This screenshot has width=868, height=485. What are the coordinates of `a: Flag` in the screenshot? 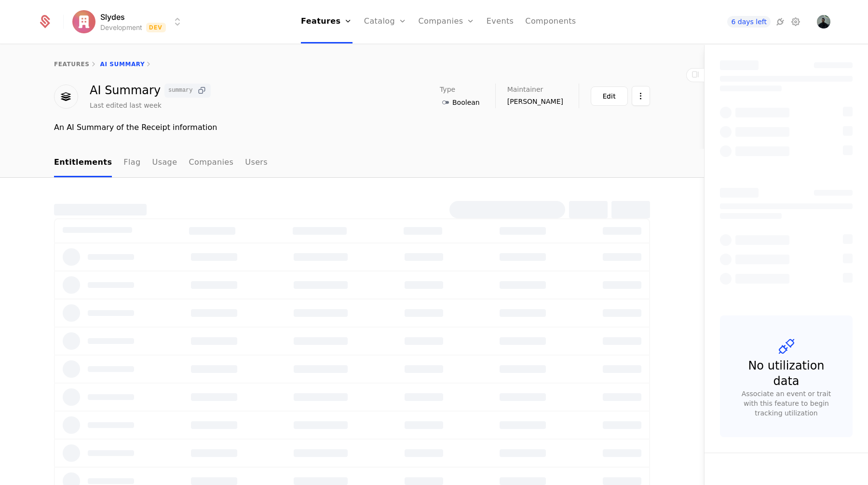 It's located at (132, 163).